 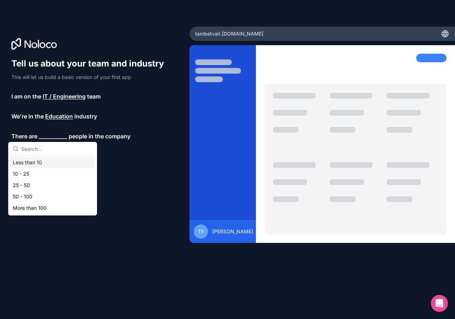 What do you see at coordinates (24, 136) in the screenshot?
I see `span: There are` at bounding box center [24, 136].